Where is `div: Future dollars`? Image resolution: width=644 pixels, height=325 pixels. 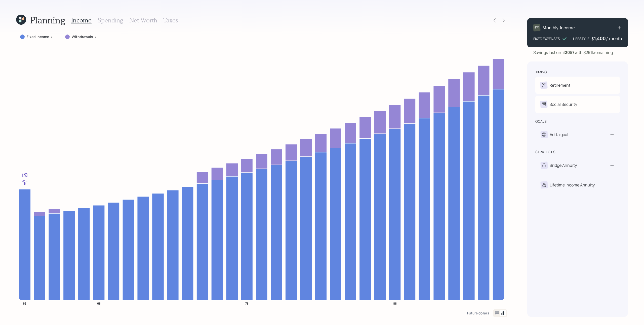 div: Future dollars is located at coordinates (478, 313).